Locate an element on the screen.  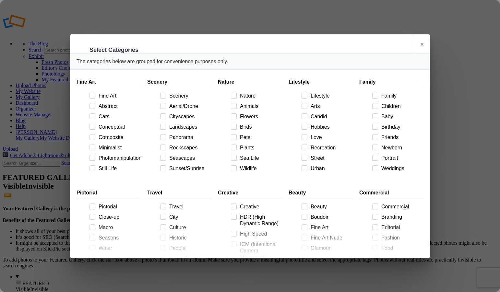
span: Composite is located at coordinates (118, 138).